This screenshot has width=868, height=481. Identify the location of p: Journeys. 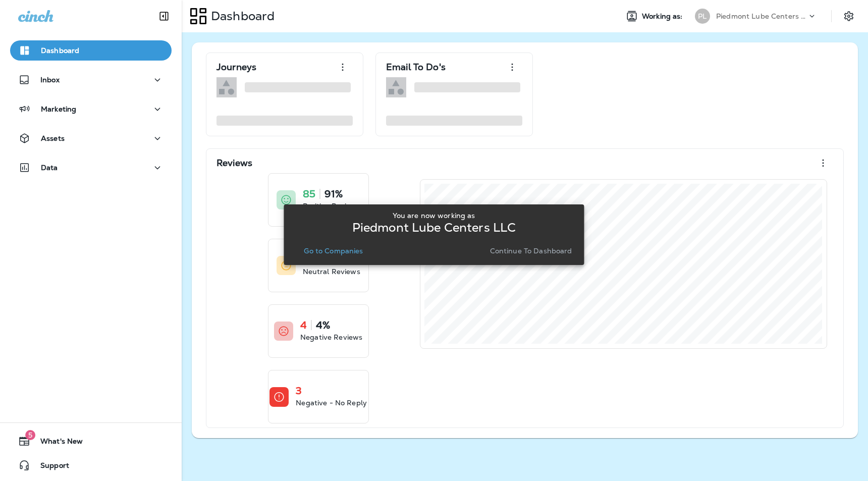
(236, 67).